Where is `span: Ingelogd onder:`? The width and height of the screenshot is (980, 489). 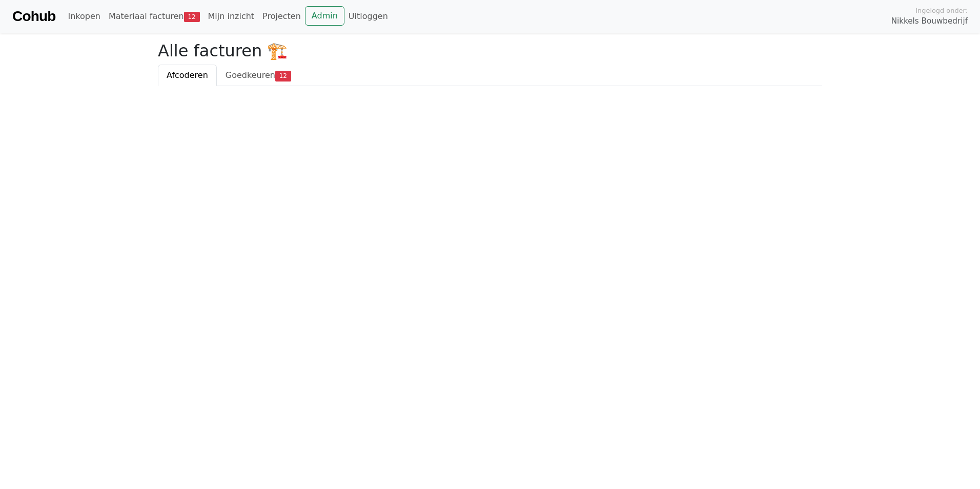 span: Ingelogd onder: is located at coordinates (941, 10).